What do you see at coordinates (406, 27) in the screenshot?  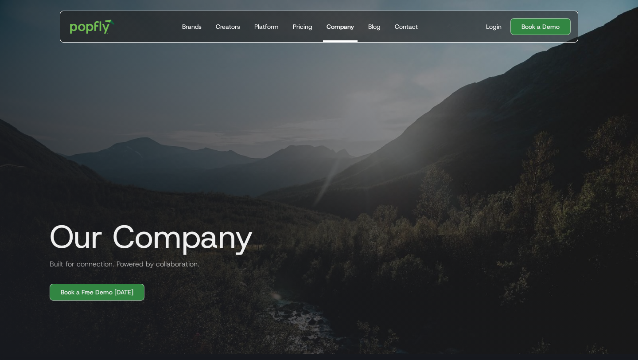 I see `a: Contact` at bounding box center [406, 27].